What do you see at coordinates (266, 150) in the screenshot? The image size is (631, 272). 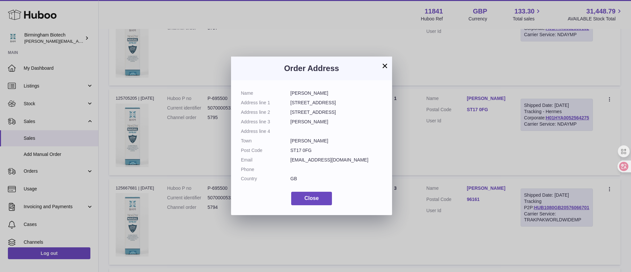 I see `dt: Post Code` at bounding box center [266, 150].